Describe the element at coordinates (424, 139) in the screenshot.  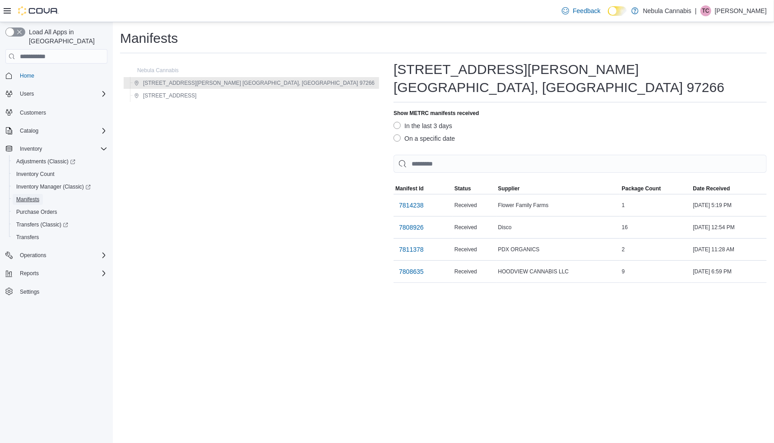
I see `label: On a specific date` at that location.